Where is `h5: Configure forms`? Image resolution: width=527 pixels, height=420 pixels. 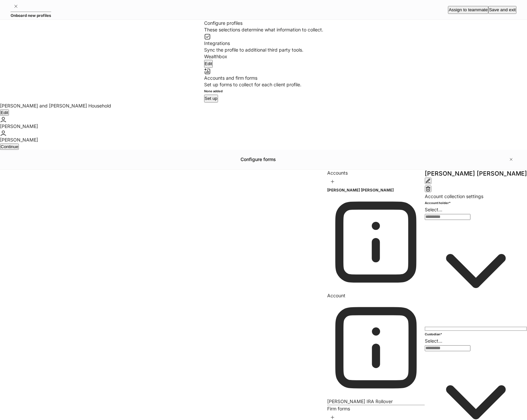
h5: Configure forms is located at coordinates (258, 159).